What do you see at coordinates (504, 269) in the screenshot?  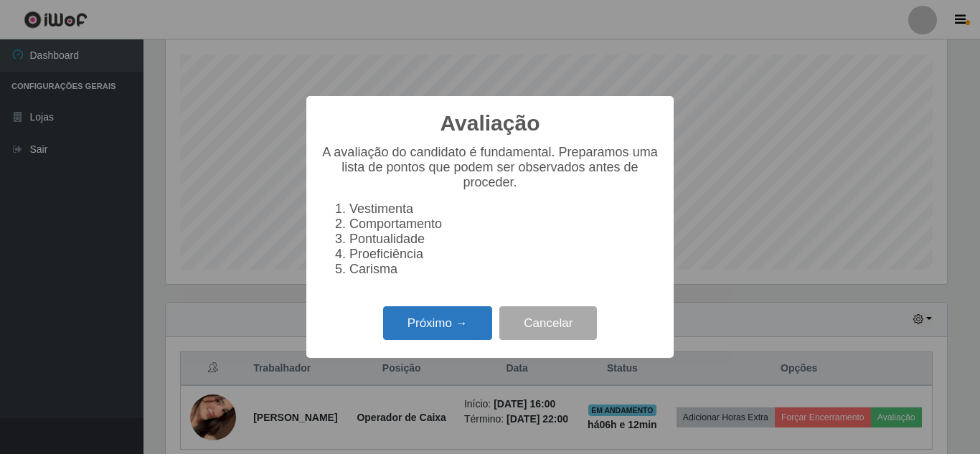 I see `li: Carisma` at bounding box center [504, 269].